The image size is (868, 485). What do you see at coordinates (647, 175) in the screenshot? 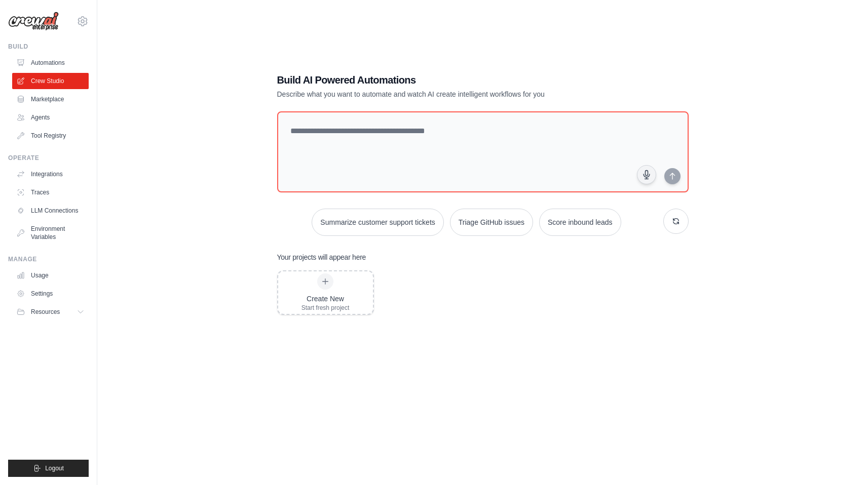
I see `button: Click to speak your automation idea` at bounding box center [647, 175].